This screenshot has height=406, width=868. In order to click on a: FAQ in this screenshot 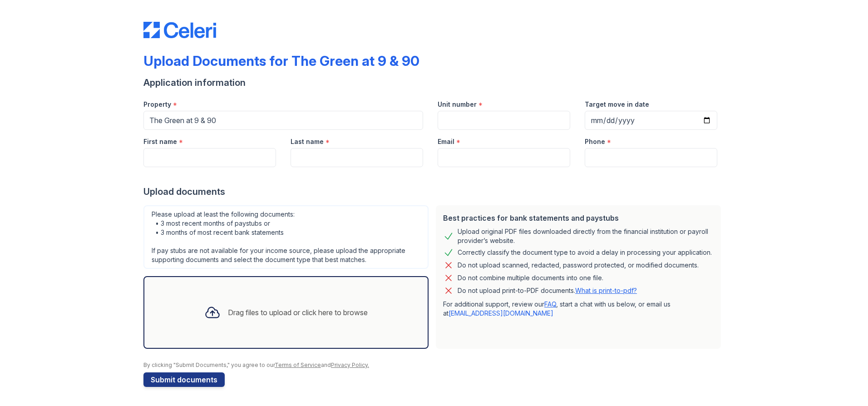, I will do `click(550, 304)`.